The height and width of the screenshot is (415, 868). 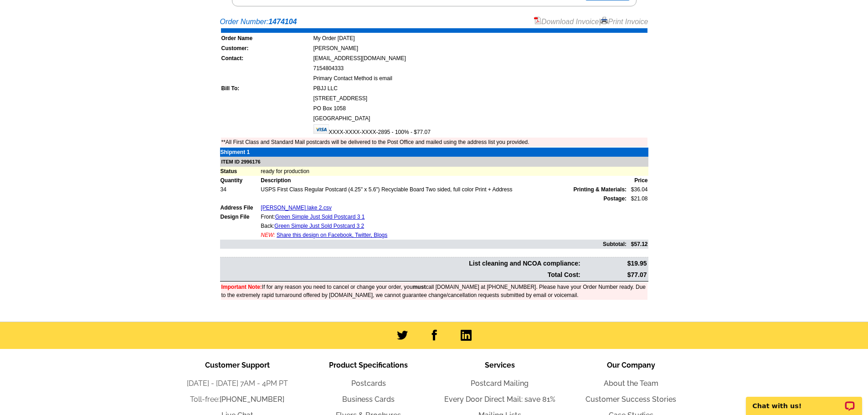 What do you see at coordinates (624, 21) in the screenshot?
I see `a: Print Invoice` at bounding box center [624, 21].